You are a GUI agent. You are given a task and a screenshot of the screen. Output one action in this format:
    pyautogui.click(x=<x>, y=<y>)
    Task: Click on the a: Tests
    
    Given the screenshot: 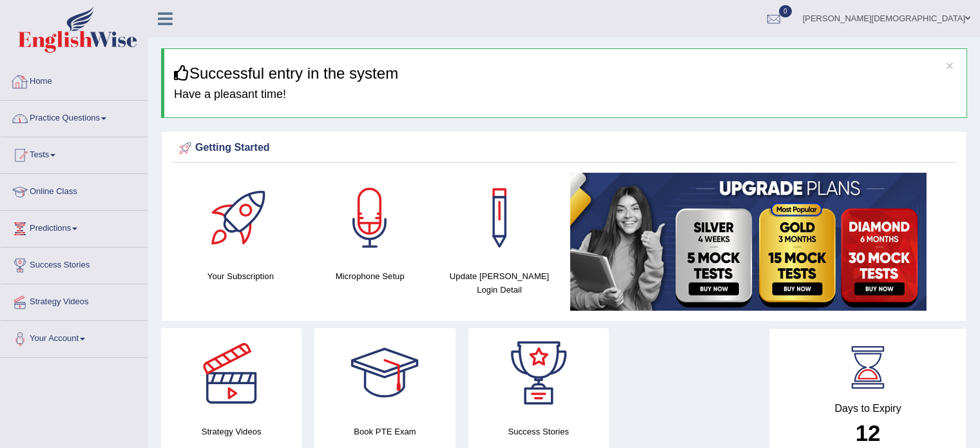 What is the action you would take?
    pyautogui.click(x=74, y=154)
    